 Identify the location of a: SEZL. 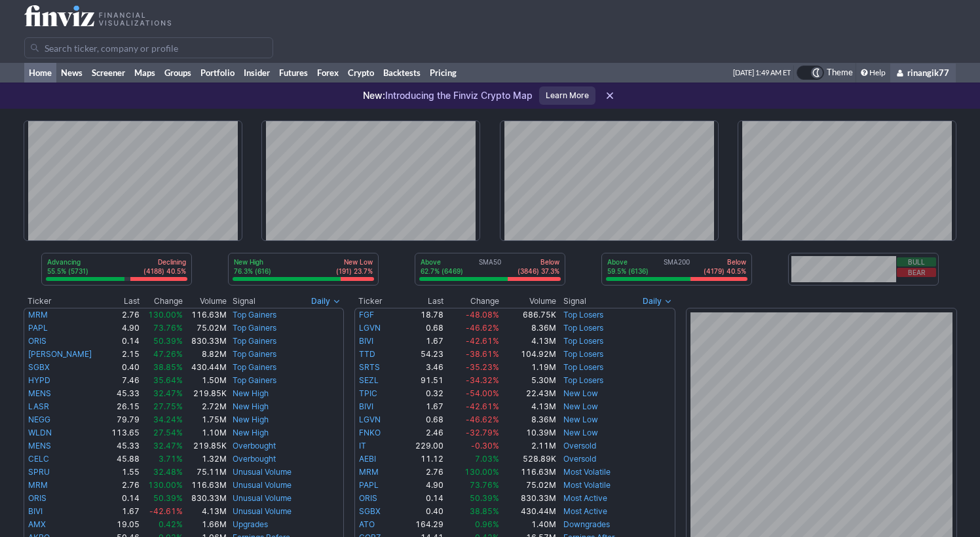
(369, 380).